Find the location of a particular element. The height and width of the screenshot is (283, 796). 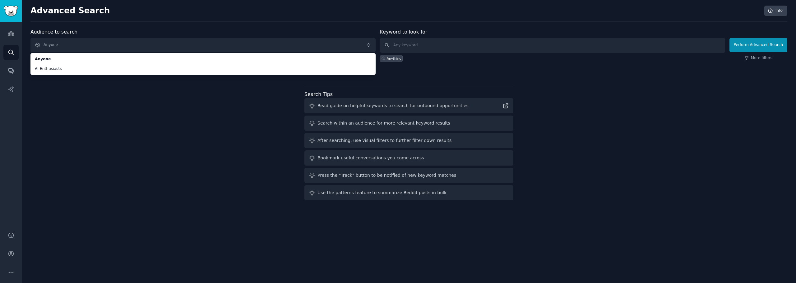

span: AI Enthusiasts is located at coordinates (203, 69).